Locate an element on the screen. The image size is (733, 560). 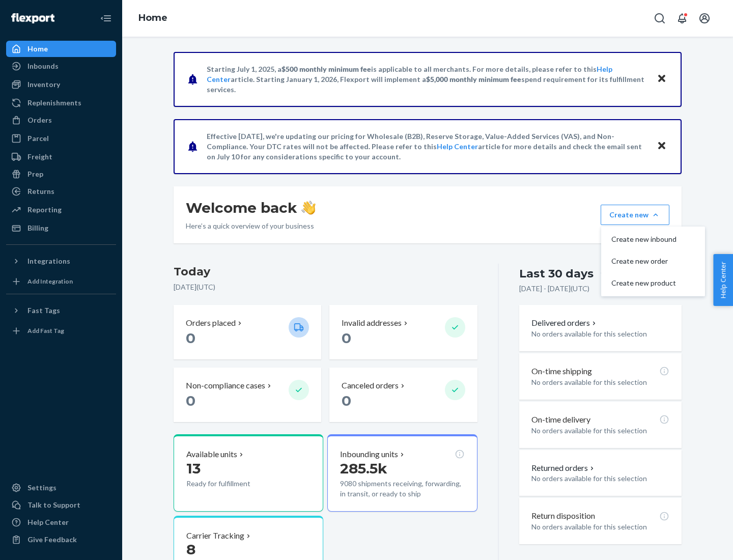
div: Billing is located at coordinates (38, 228).